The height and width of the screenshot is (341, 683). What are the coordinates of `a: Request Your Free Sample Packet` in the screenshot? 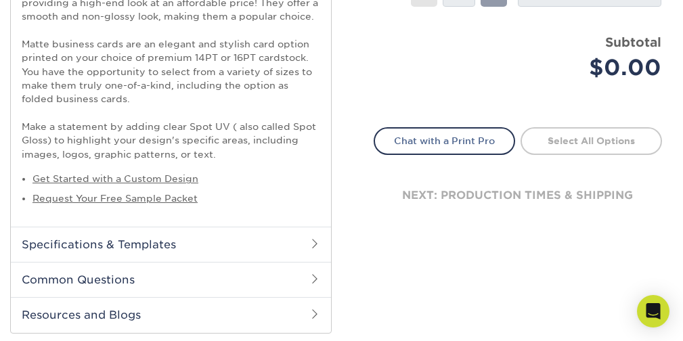 It's located at (115, 198).